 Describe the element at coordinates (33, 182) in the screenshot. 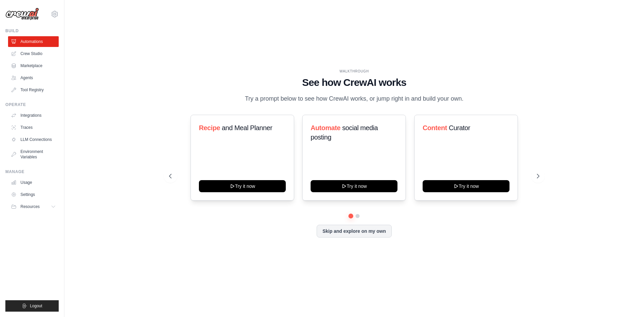

I see `a: Usage` at that location.